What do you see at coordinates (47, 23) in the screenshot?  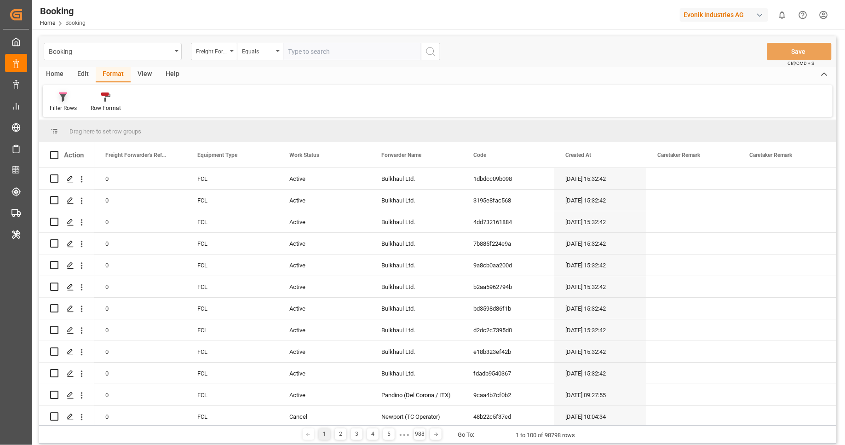 I see `a: Home` at bounding box center [47, 23].